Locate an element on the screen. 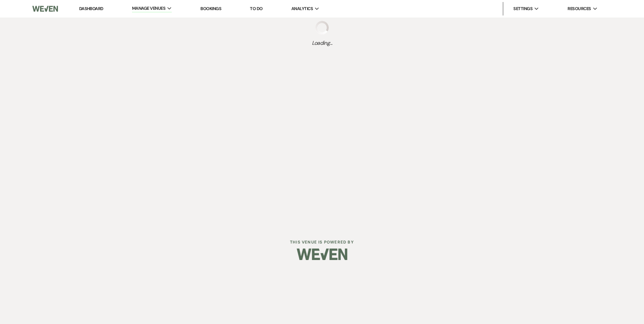 The image size is (644, 324). span: Settings is located at coordinates (522, 9).